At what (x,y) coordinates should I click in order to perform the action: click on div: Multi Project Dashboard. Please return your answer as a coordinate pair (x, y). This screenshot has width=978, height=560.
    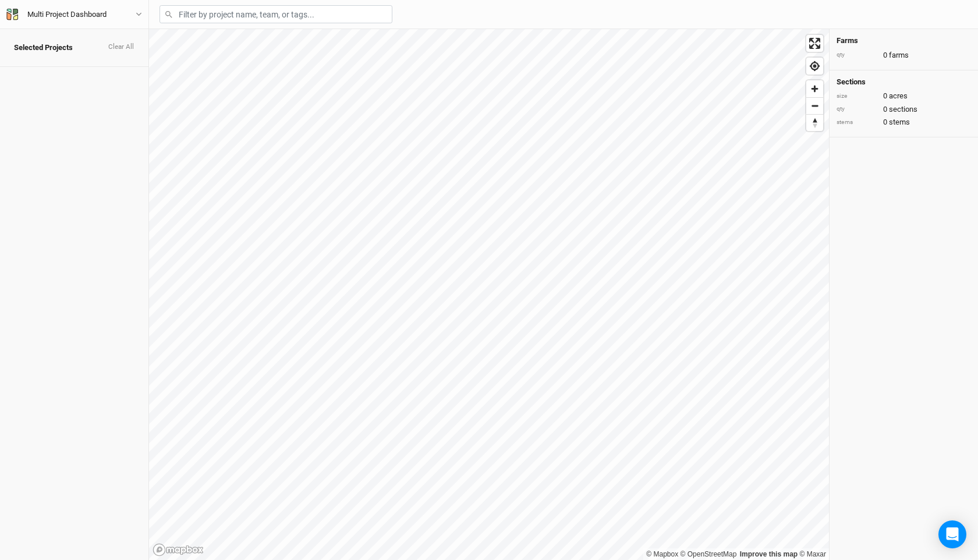
    Looking at the image, I should click on (67, 15).